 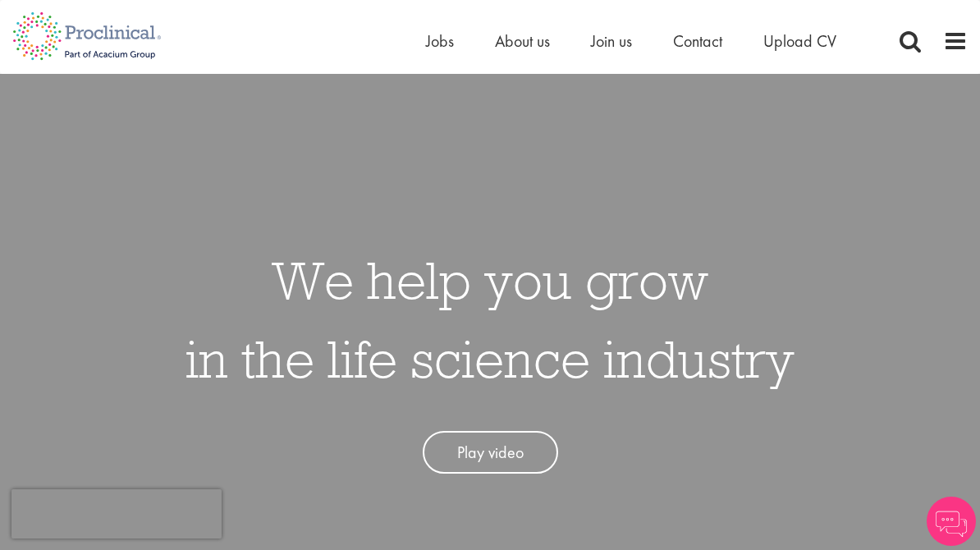 What do you see at coordinates (440, 41) in the screenshot?
I see `span: Jobs` at bounding box center [440, 41].